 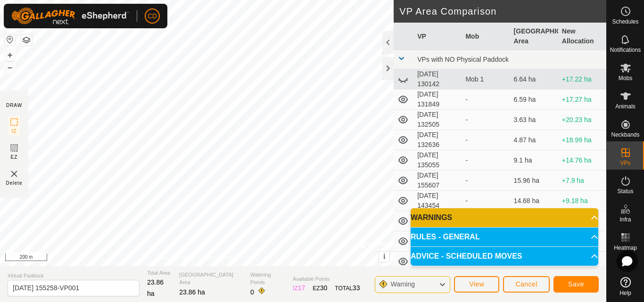 I want to click on span: 17, so click(x=302, y=288).